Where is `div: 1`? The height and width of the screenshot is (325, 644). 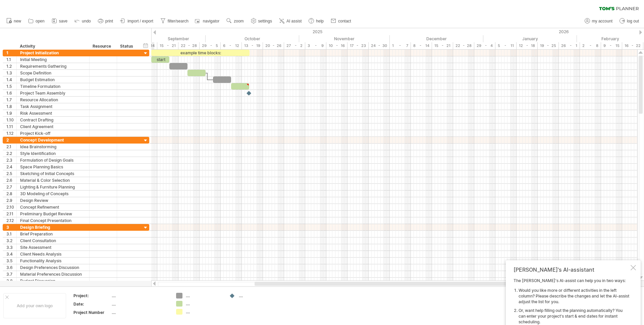
div: 1 is located at coordinates (11, 52).